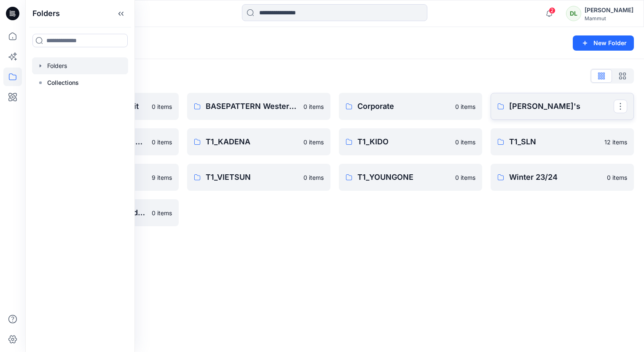 The height and width of the screenshot is (352, 644). I want to click on span: 2, so click(552, 10).